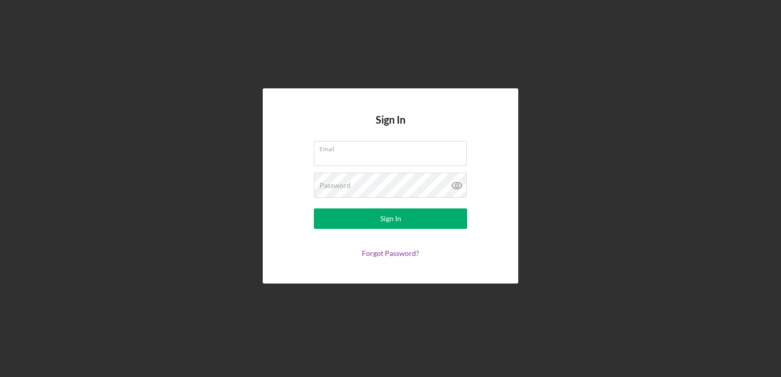  Describe the element at coordinates (335, 185) in the screenshot. I see `label: Password` at that location.